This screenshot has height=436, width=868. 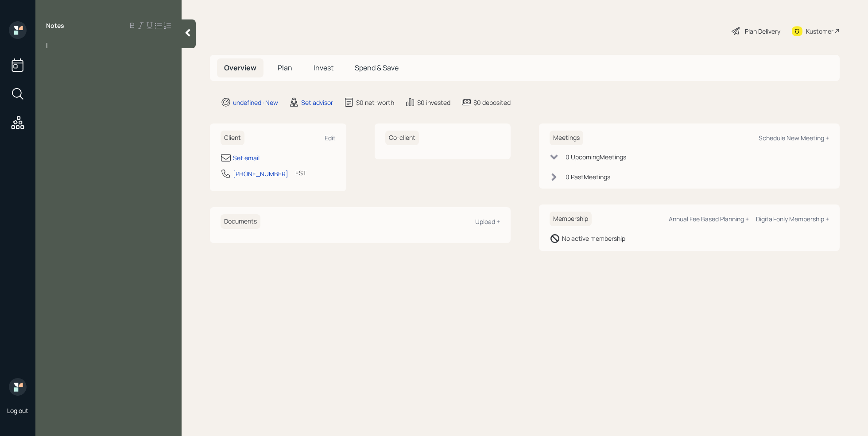 What do you see at coordinates (317, 102) in the screenshot?
I see `div: Set advisor` at bounding box center [317, 102].